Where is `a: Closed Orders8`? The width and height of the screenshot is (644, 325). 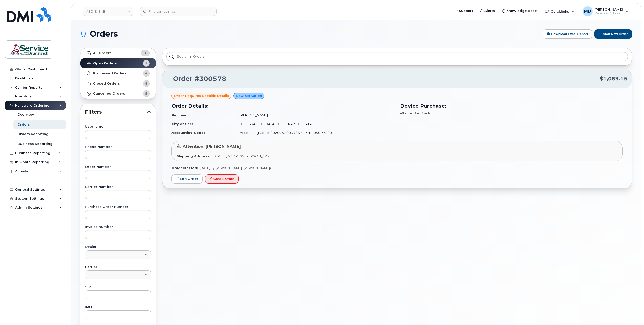 a: Closed Orders8 is located at coordinates (118, 83).